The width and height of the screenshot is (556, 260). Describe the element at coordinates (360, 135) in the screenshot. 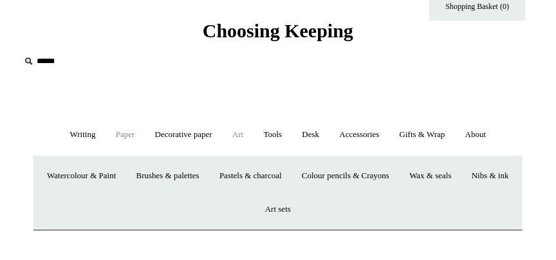

I see `a: Accessories` at that location.